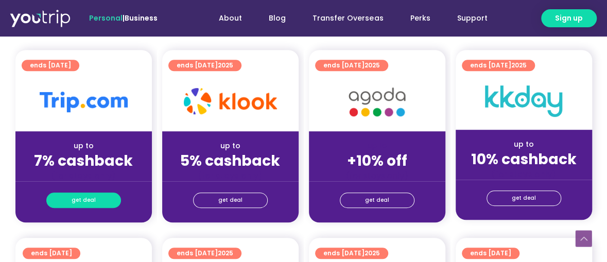  Describe the element at coordinates (343, 18) in the screenshot. I see `nav: Menu` at that location.